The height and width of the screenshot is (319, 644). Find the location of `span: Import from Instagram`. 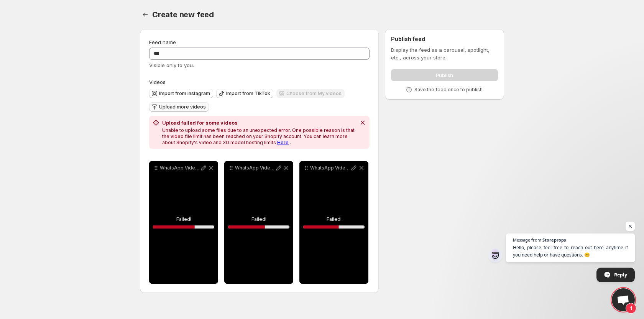

span: Import from Instagram is located at coordinates (185, 93).